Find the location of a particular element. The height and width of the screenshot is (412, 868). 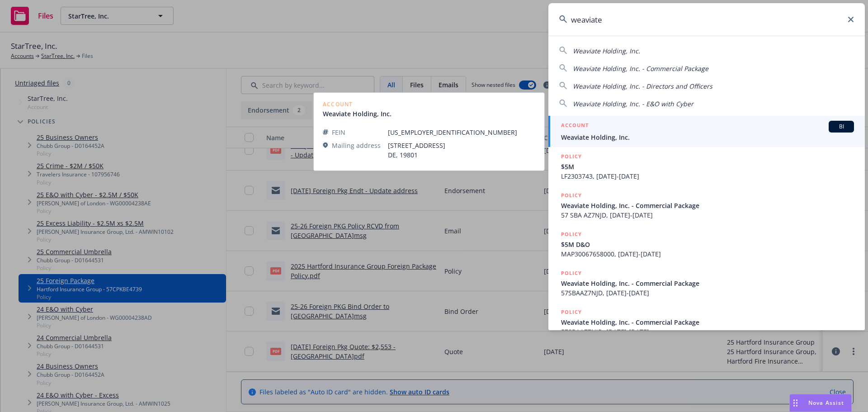

span: Nova Assist is located at coordinates (826, 402).